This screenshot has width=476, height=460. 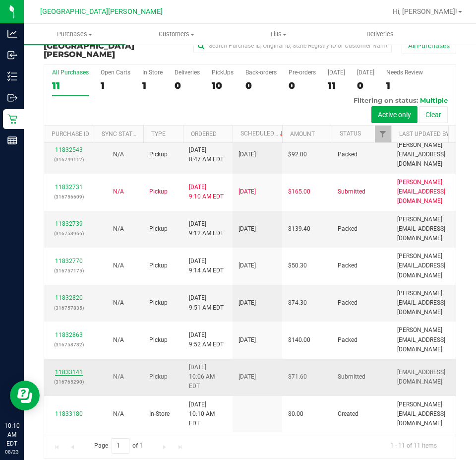 What do you see at coordinates (380, 34) in the screenshot?
I see `a: Deliveries` at bounding box center [380, 34].